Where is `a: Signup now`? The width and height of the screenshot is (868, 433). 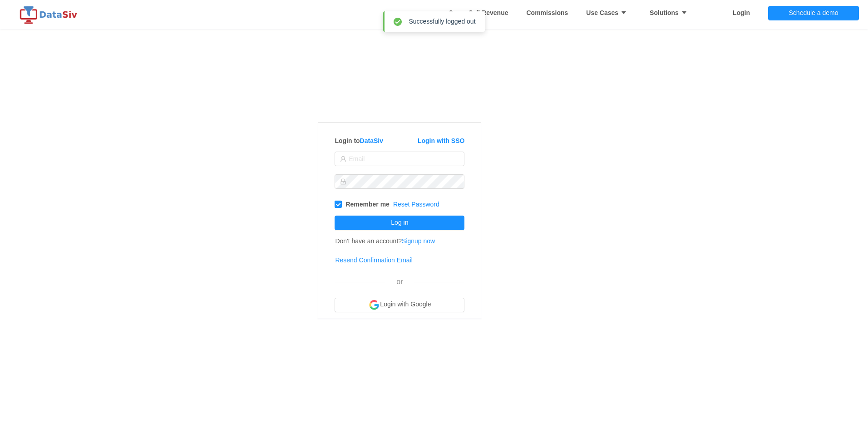 a: Signup now is located at coordinates (418, 241).